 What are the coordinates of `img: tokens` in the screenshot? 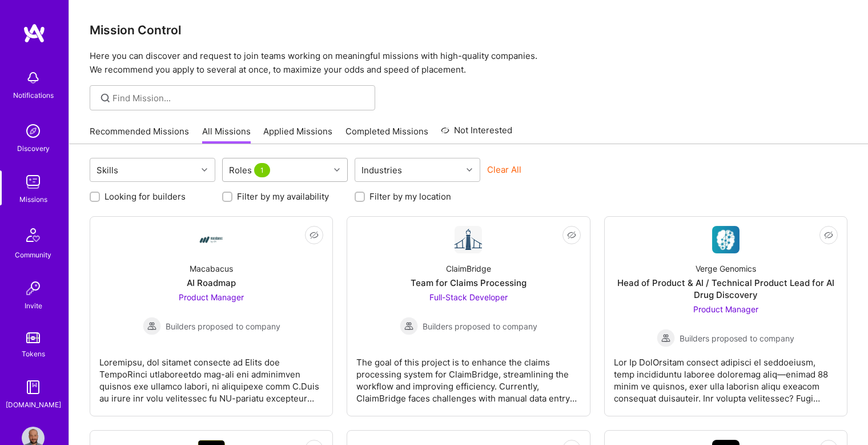 It's located at (33, 337).